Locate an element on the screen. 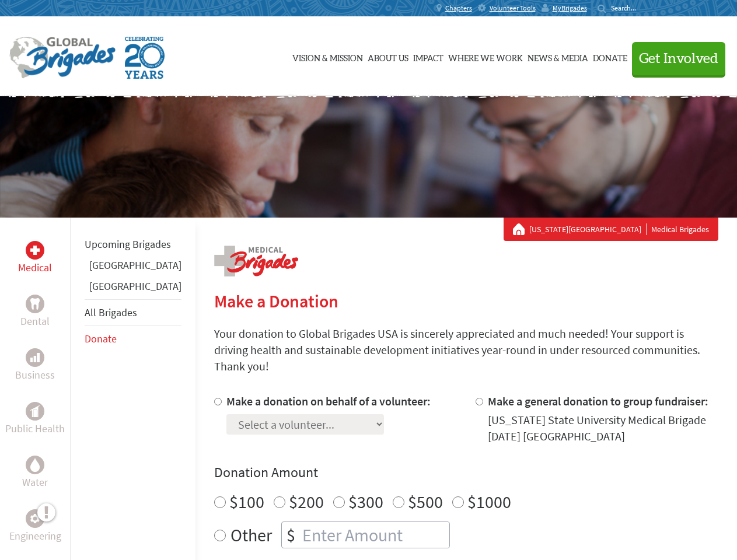 The height and width of the screenshot is (560, 737). li: All Brigades is located at coordinates (133, 312).